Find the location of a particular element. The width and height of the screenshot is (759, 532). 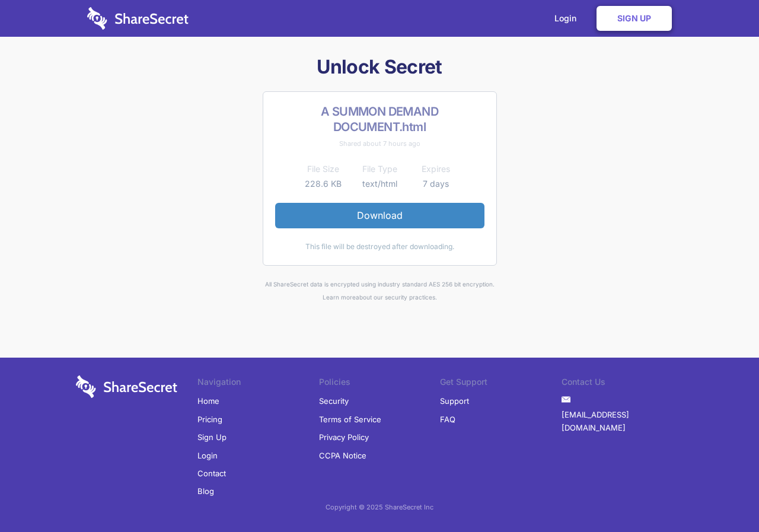

h2: A SUMMON DEMAND DOCUMENT.html is located at coordinates (380, 119).